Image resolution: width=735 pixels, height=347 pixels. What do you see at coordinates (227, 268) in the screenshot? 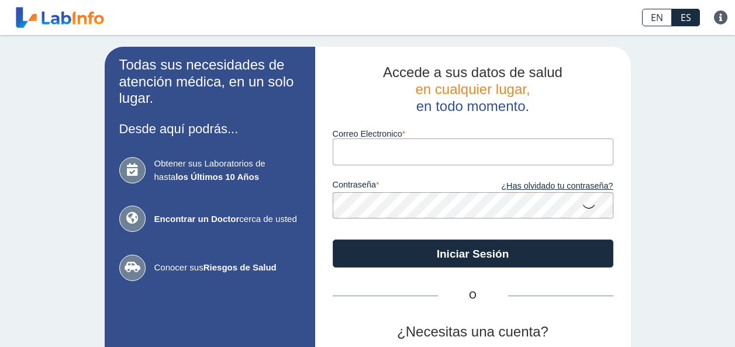
I see `span: Conocer sus` at bounding box center [227, 268].